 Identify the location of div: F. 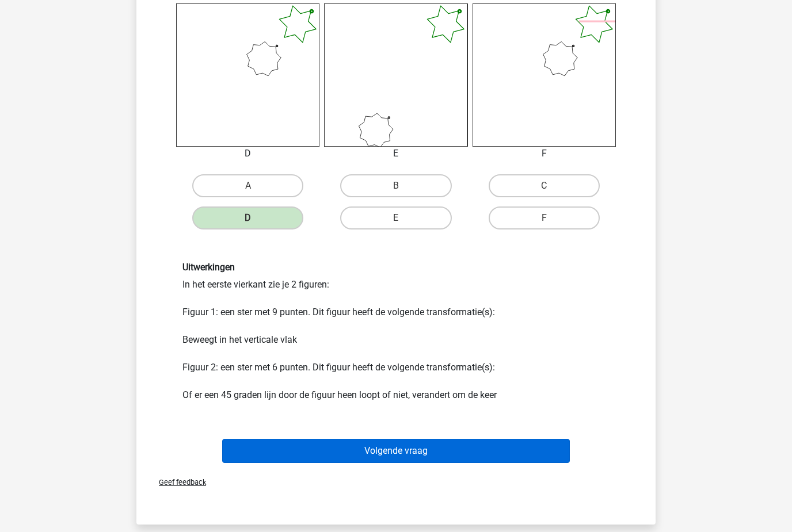
(544, 153).